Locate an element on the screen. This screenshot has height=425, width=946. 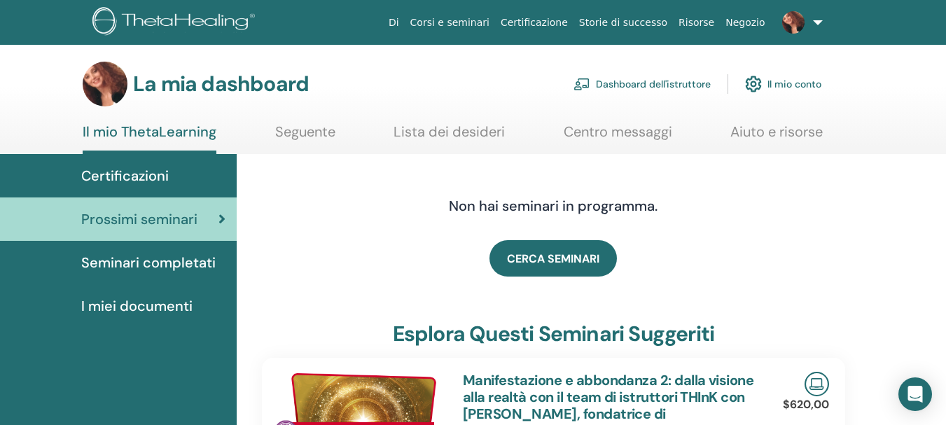
img: chalkboard-teacher.svg is located at coordinates (582, 84).